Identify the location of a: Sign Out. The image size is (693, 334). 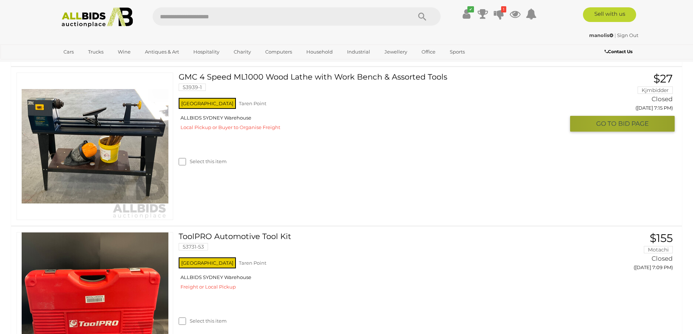
(628, 35).